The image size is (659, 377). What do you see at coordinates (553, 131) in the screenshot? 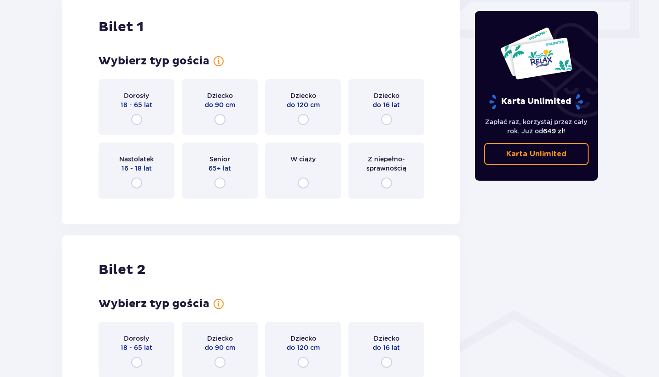
I see `span: 649 zł` at bounding box center [553, 131].